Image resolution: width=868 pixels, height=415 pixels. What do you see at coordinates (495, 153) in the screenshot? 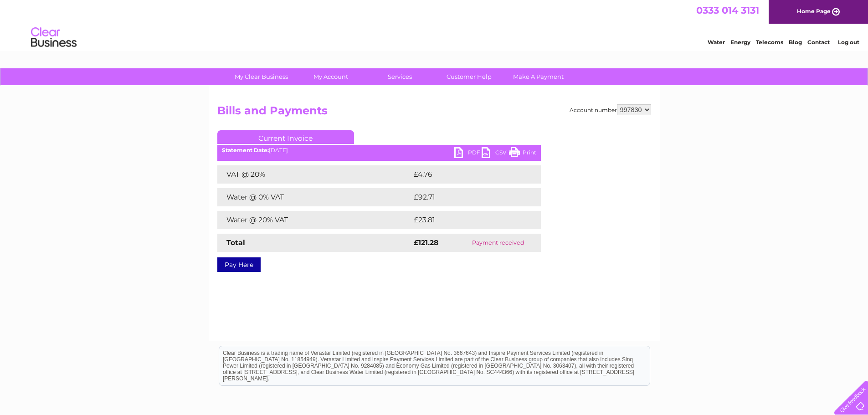
I see `a: CSV` at bounding box center [495, 153].